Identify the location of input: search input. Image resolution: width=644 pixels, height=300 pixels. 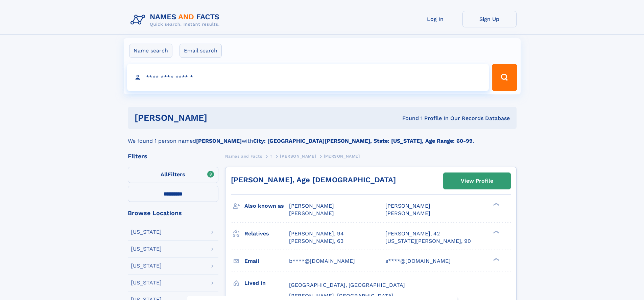
(308, 77).